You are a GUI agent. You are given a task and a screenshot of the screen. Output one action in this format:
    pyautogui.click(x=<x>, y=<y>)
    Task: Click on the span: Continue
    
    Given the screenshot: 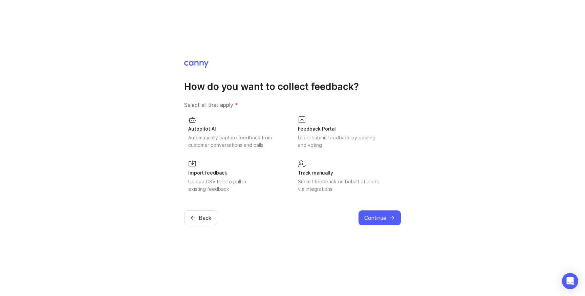 What is the action you would take?
    pyautogui.click(x=375, y=218)
    